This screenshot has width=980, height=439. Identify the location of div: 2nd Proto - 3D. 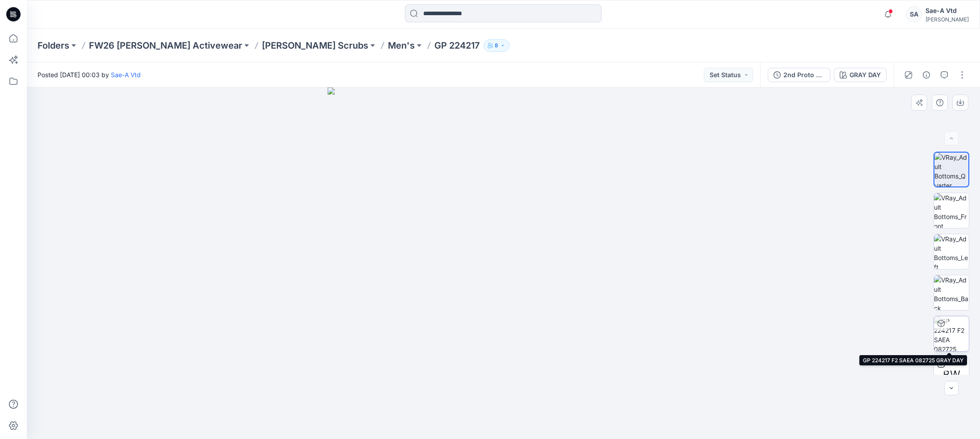
(804, 75).